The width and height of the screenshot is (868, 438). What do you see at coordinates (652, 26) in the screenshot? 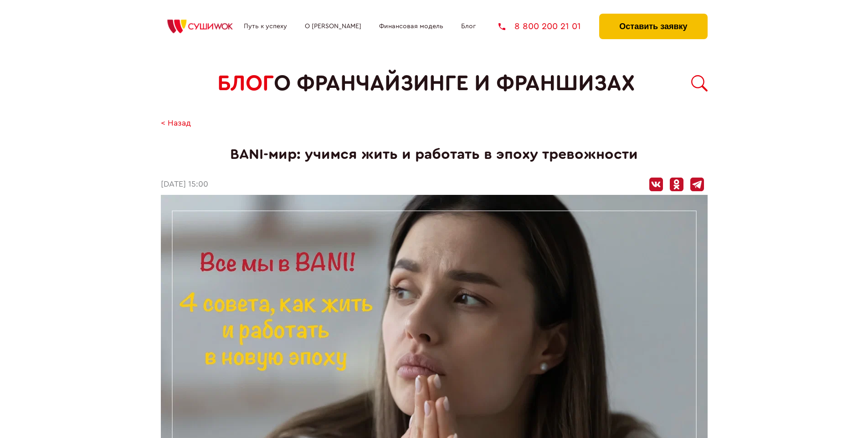
I see `button: Оставить заявку` at bounding box center [652, 26].